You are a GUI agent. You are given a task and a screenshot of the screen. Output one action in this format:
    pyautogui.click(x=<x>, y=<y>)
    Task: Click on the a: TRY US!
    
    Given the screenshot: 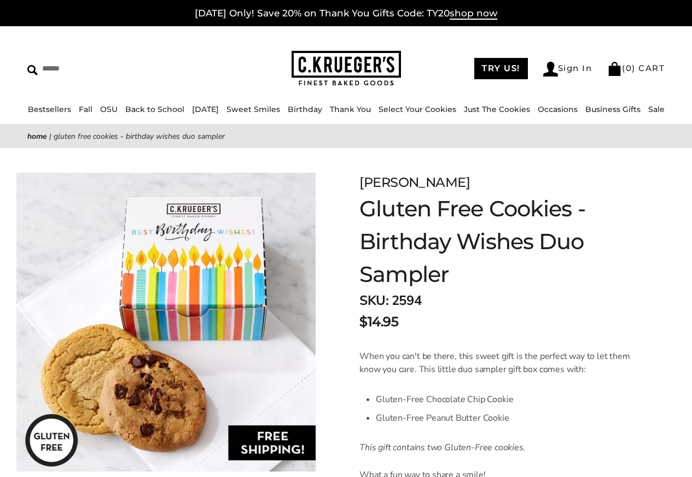 What is the action you would take?
    pyautogui.click(x=501, y=68)
    